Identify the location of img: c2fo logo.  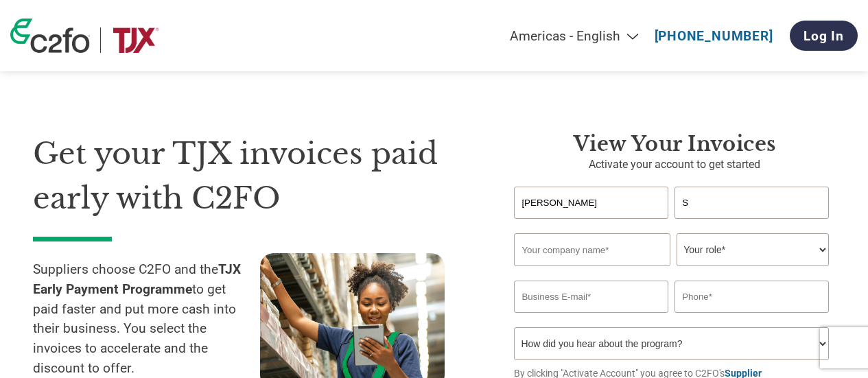
(50, 35).